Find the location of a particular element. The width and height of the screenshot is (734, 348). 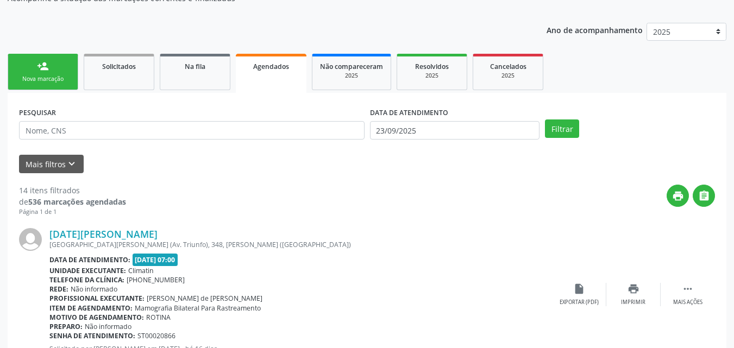

div: Imprimir is located at coordinates (633, 303).